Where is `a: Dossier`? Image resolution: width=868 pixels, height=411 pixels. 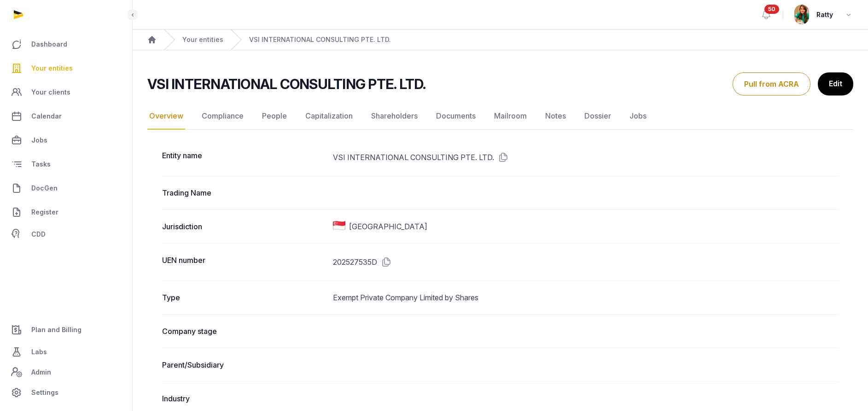 a: Dossier is located at coordinates (598, 116).